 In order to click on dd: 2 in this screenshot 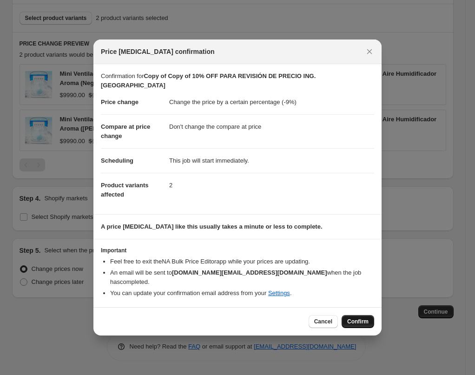, I will do `click(271, 185)`.